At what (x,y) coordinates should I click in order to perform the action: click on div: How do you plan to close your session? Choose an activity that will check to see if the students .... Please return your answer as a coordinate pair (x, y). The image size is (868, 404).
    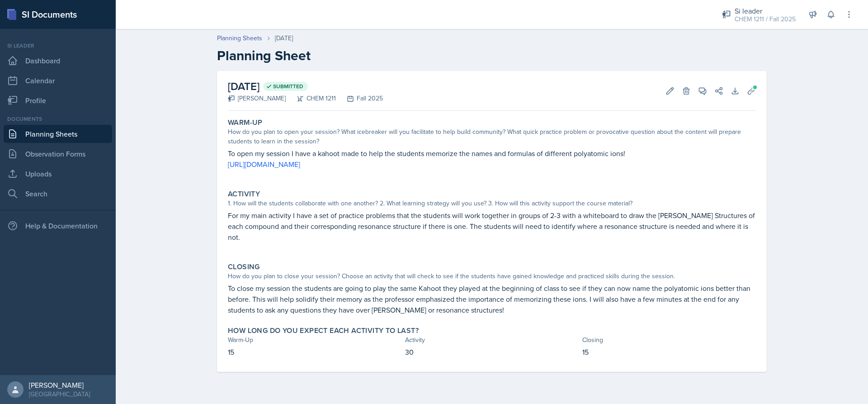
    Looking at the image, I should click on (492, 276).